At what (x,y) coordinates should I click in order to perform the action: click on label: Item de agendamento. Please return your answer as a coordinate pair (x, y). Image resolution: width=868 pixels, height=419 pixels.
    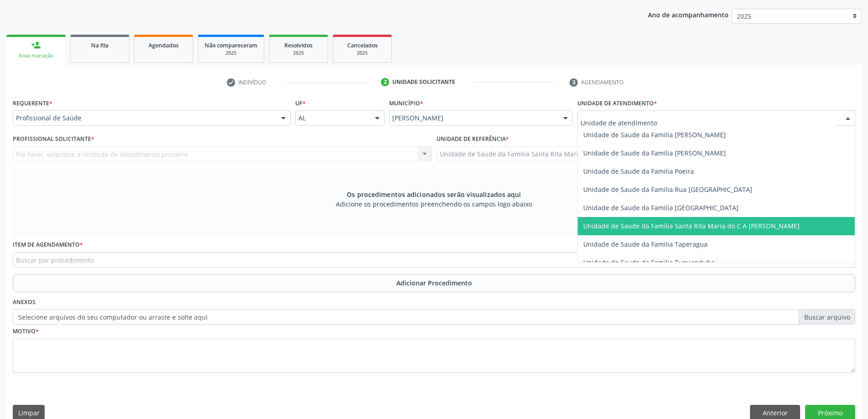
    Looking at the image, I should click on (48, 245).